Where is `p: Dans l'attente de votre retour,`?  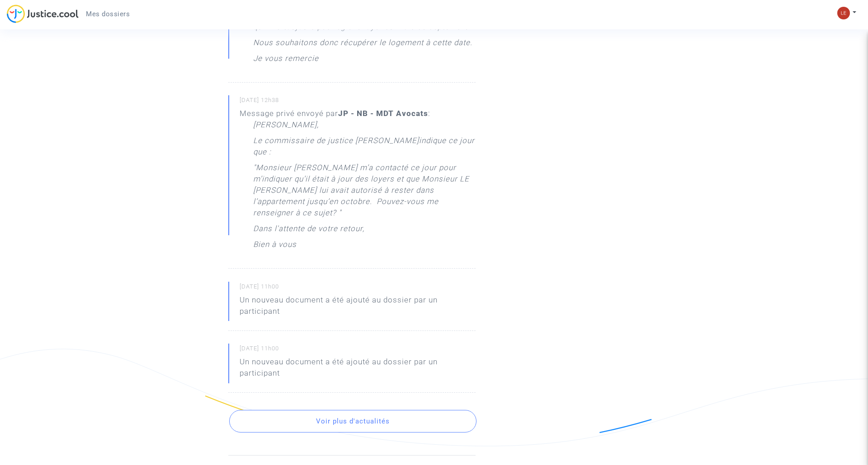
p: Dans l'attente de votre retour, is located at coordinates (309, 231).